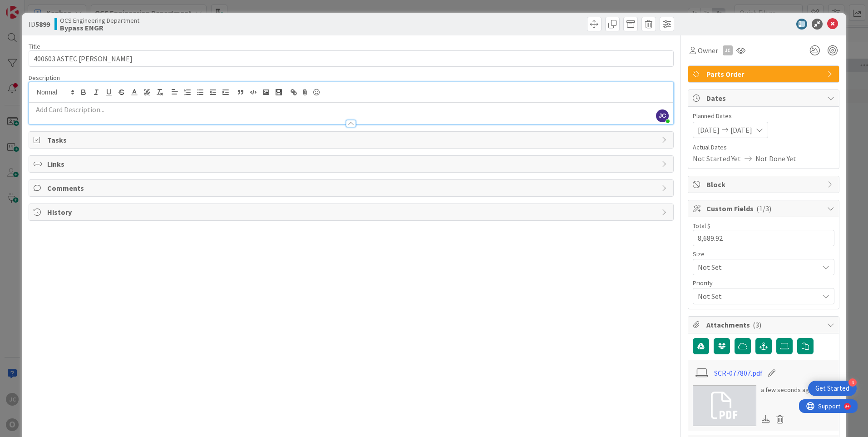  What do you see at coordinates (42, 25) in the screenshot?
I see `b: 5899` at bounding box center [42, 25].